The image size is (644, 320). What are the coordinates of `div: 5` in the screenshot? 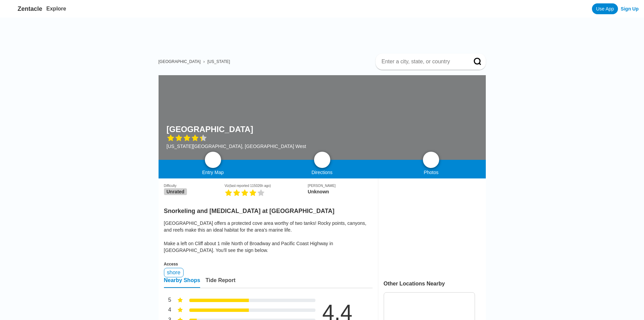 It's located at (168, 300).